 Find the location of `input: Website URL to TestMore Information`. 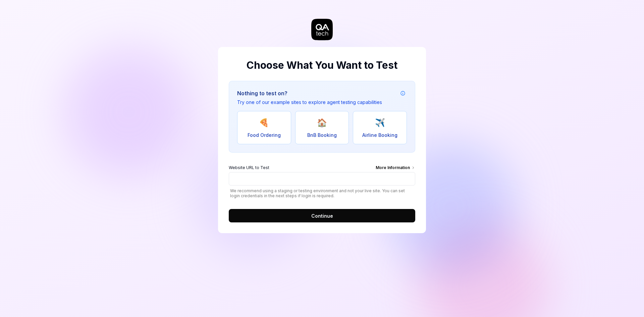

input: Website URL to TestMore Information is located at coordinates (322, 179).